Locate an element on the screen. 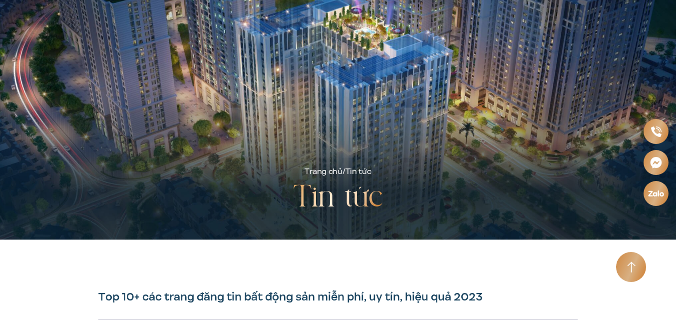 The width and height of the screenshot is (676, 325). span: Tin tức is located at coordinates (358, 171).